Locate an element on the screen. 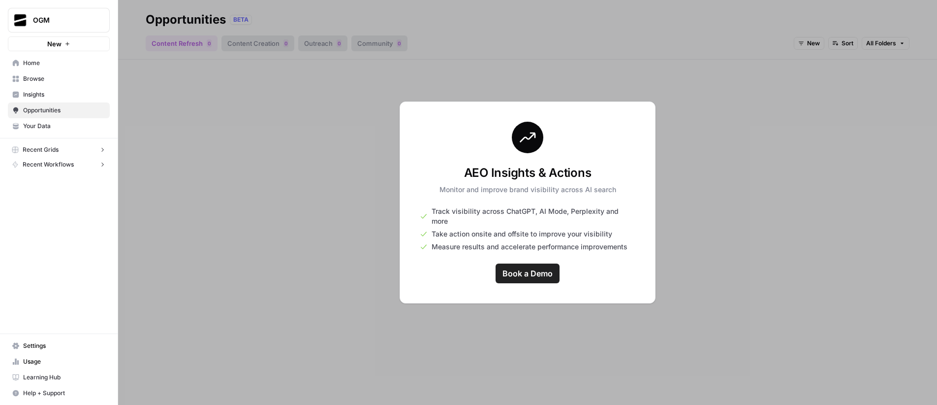 This screenshot has width=937, height=405. span: Book a Demo is located at coordinates (528, 273).